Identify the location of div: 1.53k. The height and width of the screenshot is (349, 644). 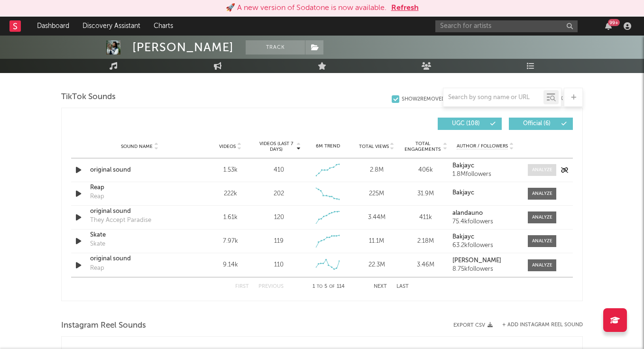
(230, 171).